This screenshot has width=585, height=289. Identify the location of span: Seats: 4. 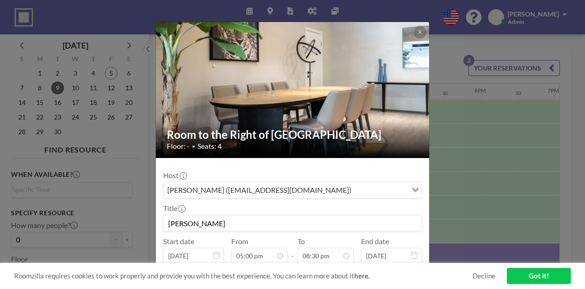
(209, 146).